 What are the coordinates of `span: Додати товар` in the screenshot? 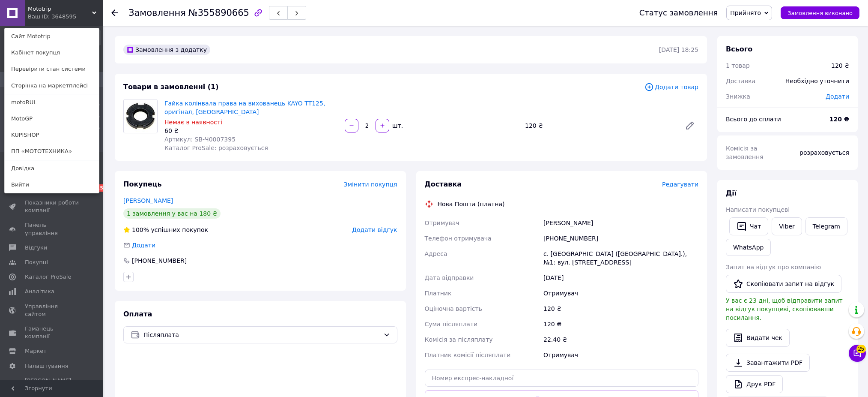 It's located at (671, 87).